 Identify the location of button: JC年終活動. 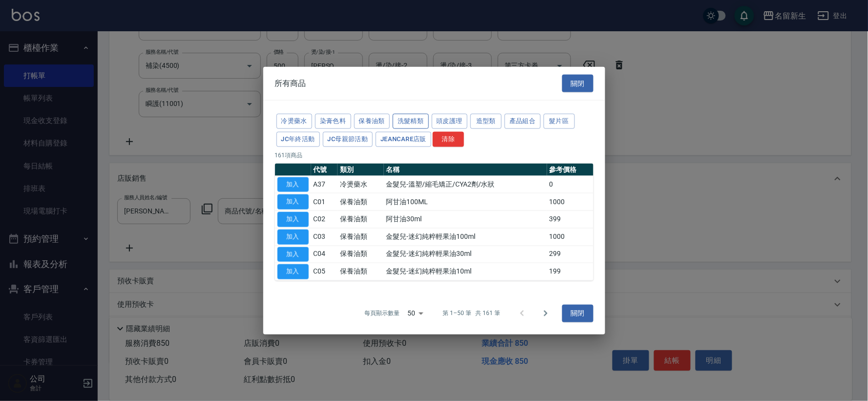
(298, 139).